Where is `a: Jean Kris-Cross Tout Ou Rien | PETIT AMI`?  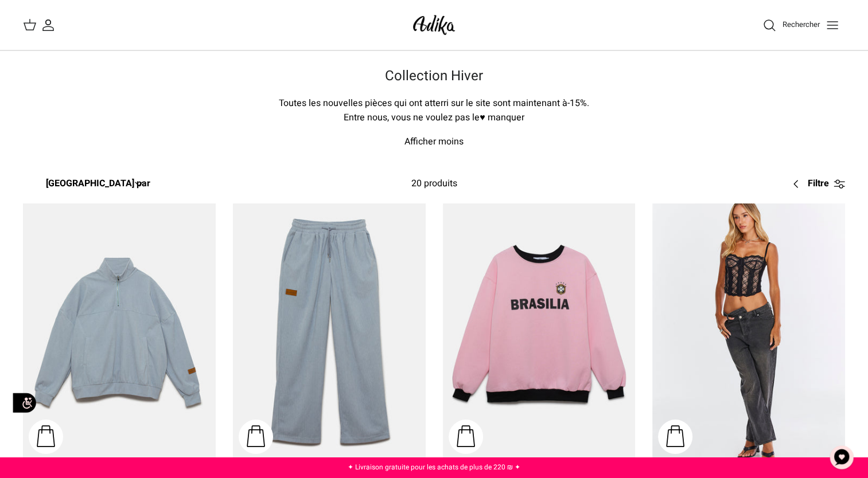
a: Jean Kris-Cross Tout Ou Rien | PETIT AMI is located at coordinates (749, 332).